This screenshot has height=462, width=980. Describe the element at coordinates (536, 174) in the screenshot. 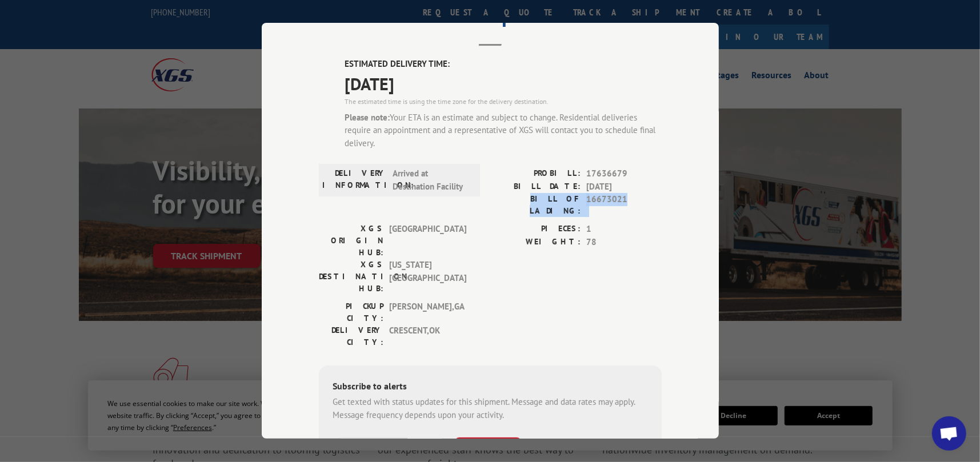

I see `label: PROBILL:` at that location.